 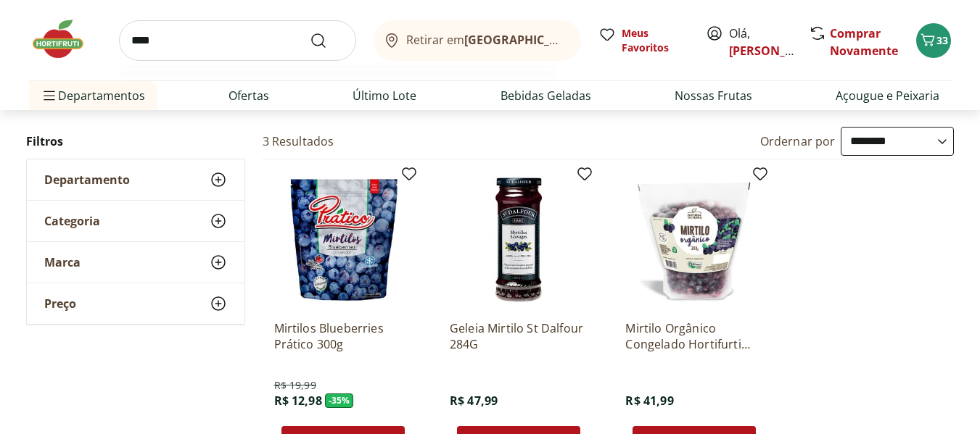 I want to click on span: R$ 41,99, so click(x=649, y=400).